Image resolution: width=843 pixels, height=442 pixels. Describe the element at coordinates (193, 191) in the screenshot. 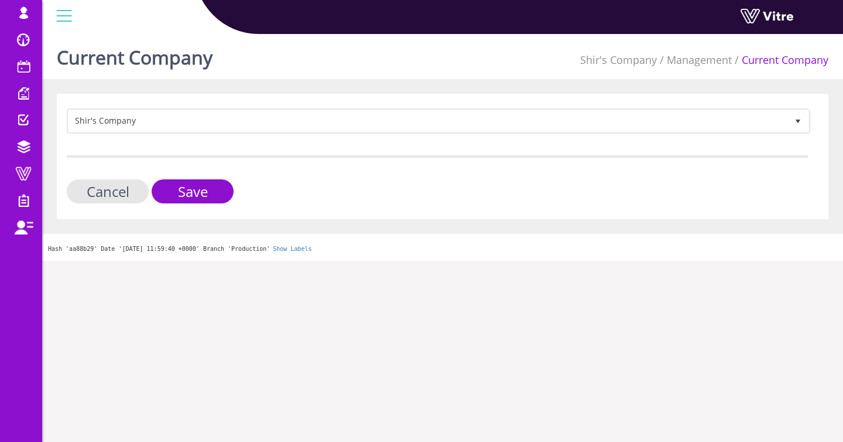

I see `input: Save` at that location.